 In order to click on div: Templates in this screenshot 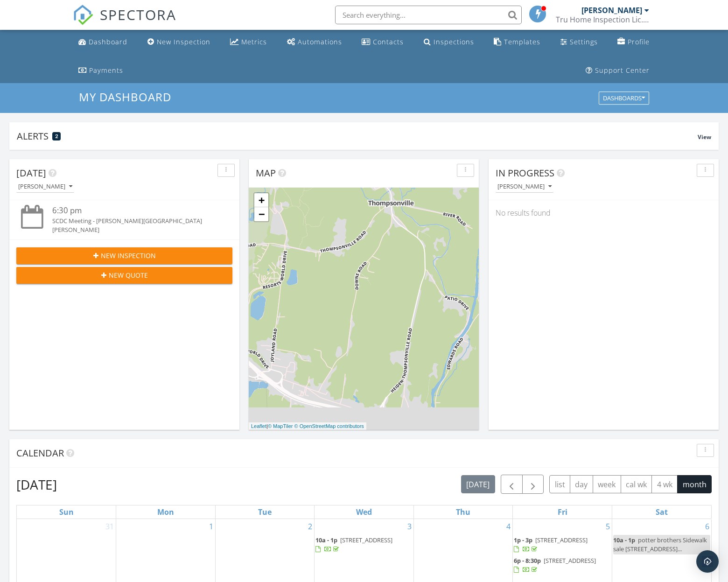, I will do `click(523, 41)`.